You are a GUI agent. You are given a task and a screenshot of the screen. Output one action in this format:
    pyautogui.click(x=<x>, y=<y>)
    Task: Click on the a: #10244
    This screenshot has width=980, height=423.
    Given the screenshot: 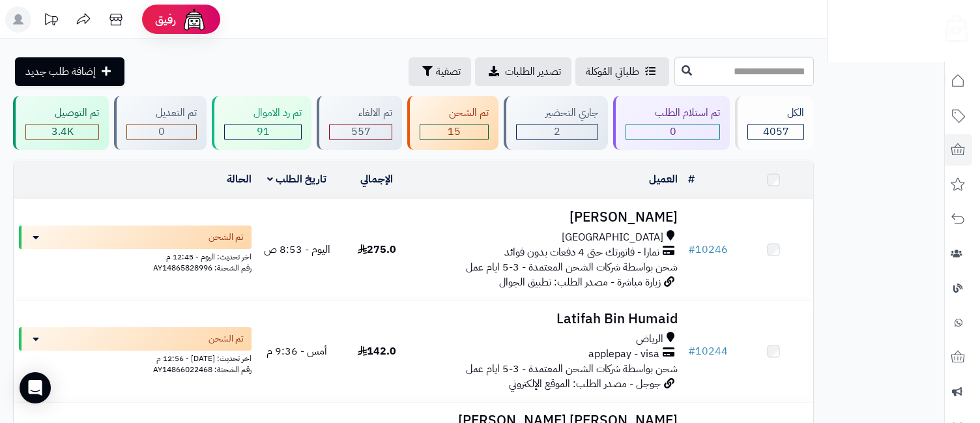 What is the action you would take?
    pyautogui.click(x=707, y=351)
    